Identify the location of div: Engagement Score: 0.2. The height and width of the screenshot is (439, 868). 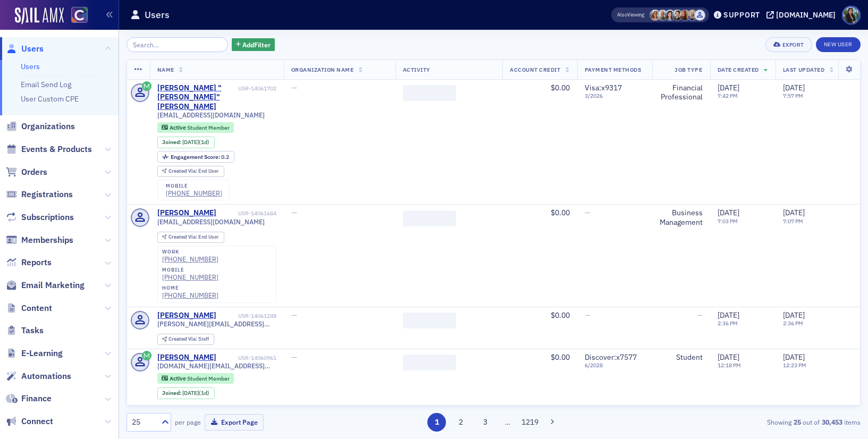
(195, 156).